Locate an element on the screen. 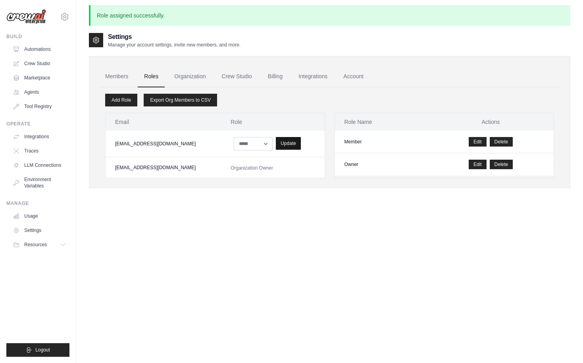 This screenshot has width=583, height=363. a: Traces is located at coordinates (39, 151).